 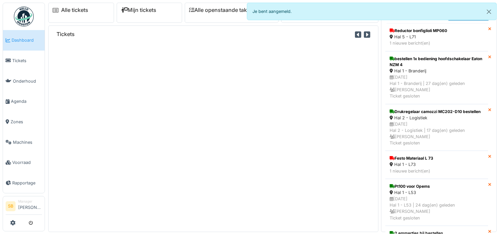 I want to click on span: Agenda, so click(x=26, y=101).